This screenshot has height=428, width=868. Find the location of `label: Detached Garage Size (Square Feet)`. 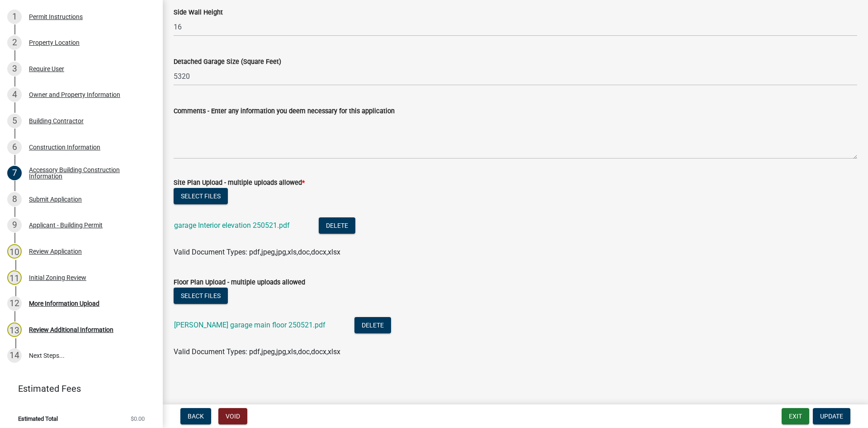

label: Detached Garage Size (Square Feet) is located at coordinates (227, 62).